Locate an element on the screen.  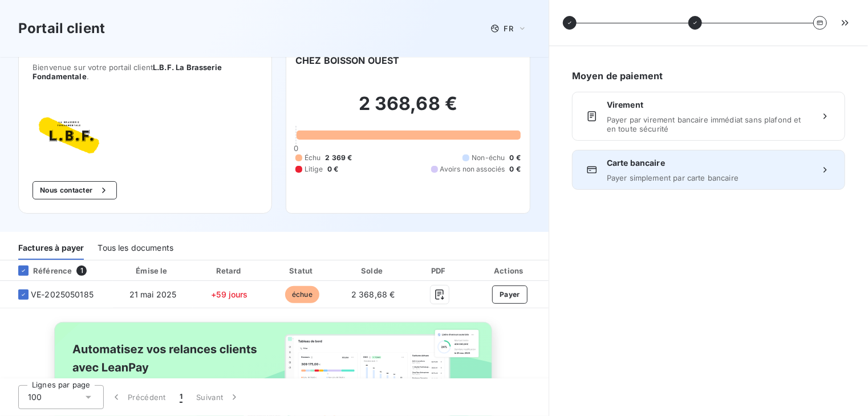
div: Statut is located at coordinates (302, 271).